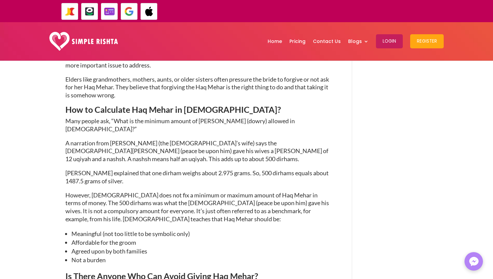  Describe the element at coordinates (130, 233) in the screenshot. I see `span: Meaningful (not too little to be symbolic only)` at that location.